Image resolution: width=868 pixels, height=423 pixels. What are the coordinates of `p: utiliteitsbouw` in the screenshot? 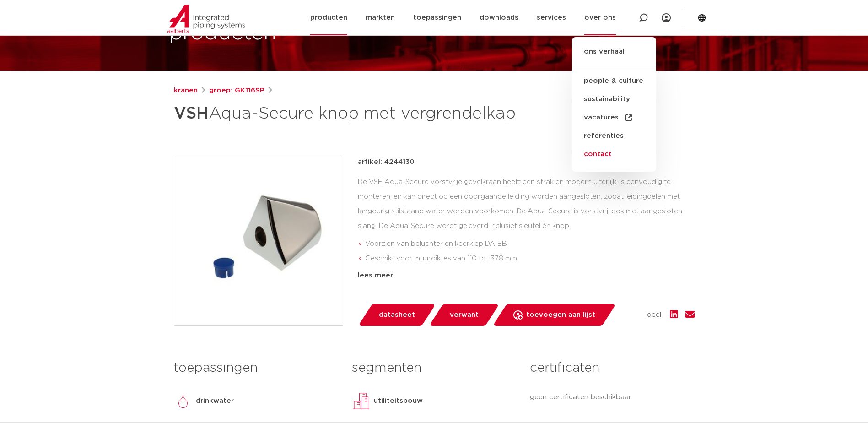 It's located at (398, 401).